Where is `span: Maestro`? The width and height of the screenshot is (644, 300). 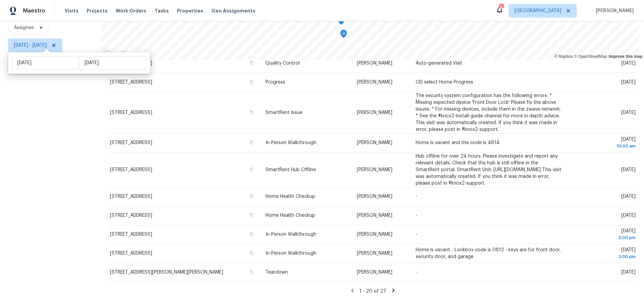
span: Maestro is located at coordinates (34, 11).